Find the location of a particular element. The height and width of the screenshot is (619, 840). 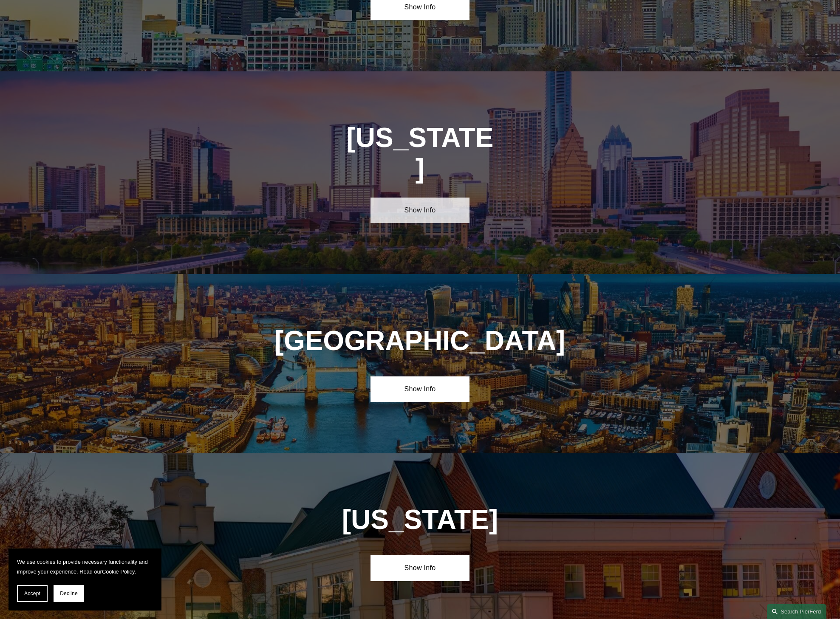

section: Cookie banner is located at coordinates (85, 579).